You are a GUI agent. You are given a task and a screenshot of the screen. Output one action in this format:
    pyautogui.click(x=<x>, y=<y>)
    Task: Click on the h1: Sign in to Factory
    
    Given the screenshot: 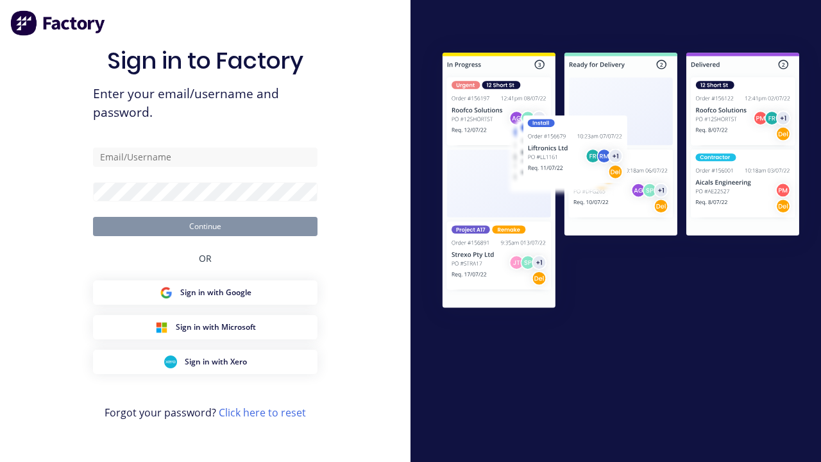 What is the action you would take?
    pyautogui.click(x=205, y=60)
    